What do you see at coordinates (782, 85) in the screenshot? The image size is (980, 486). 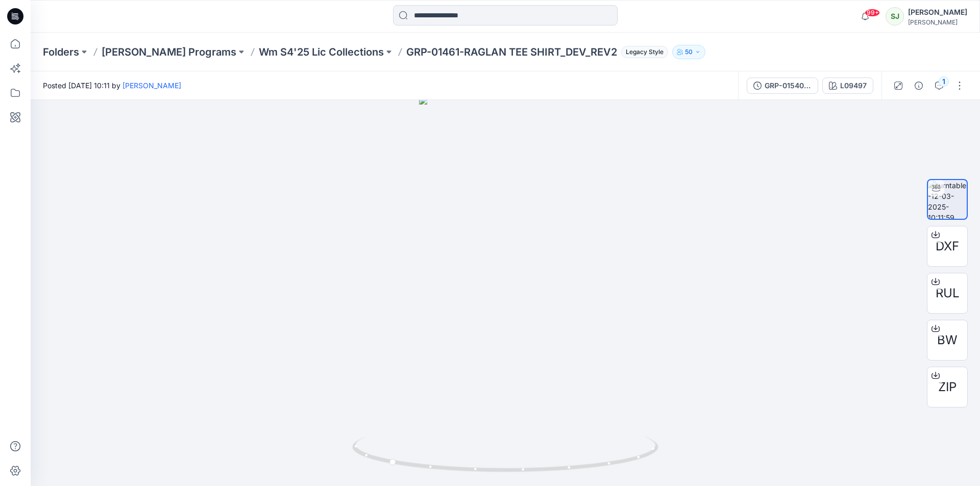 I see `button: GRP-01540 RAGLAN OVERSIZE DORM_DEVELOPMENT` at bounding box center [782, 85].